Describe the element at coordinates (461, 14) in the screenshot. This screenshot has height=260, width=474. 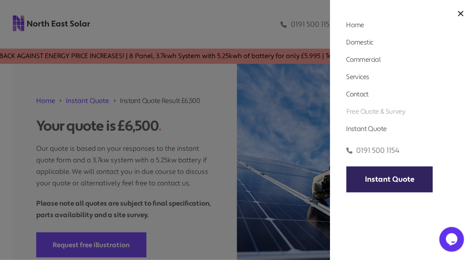
I see `img: close icon` at that location.